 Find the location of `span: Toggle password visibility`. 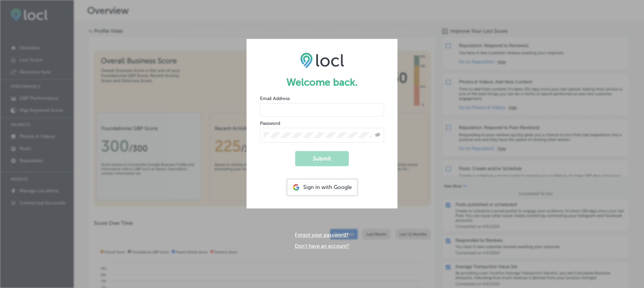

span: Toggle password visibility is located at coordinates (377, 135).